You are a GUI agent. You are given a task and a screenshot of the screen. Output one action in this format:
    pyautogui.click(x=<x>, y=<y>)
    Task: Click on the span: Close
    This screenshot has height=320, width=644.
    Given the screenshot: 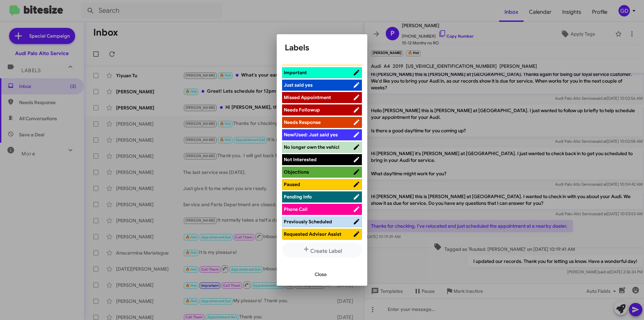 What is the action you would take?
    pyautogui.click(x=321, y=274)
    